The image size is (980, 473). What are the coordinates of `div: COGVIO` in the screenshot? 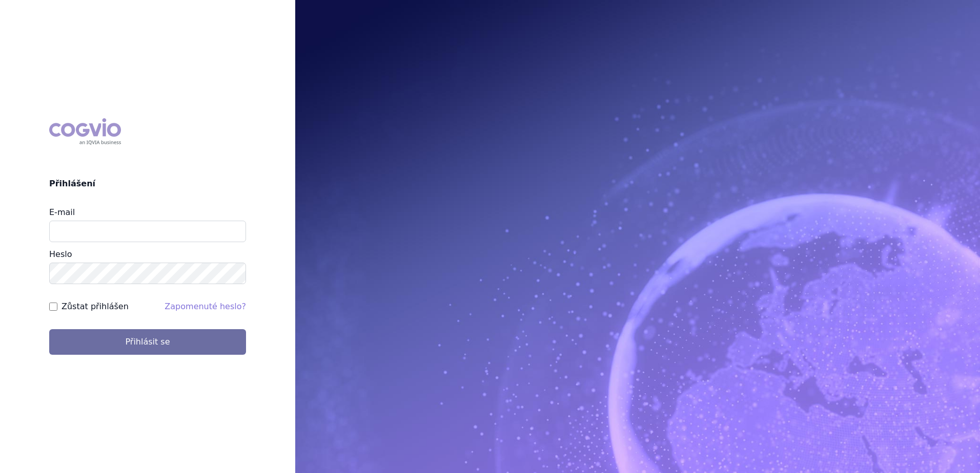 It's located at (85, 132).